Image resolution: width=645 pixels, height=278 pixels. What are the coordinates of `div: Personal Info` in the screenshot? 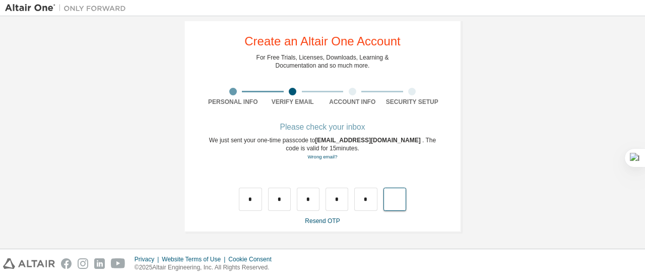 It's located at (233, 102).